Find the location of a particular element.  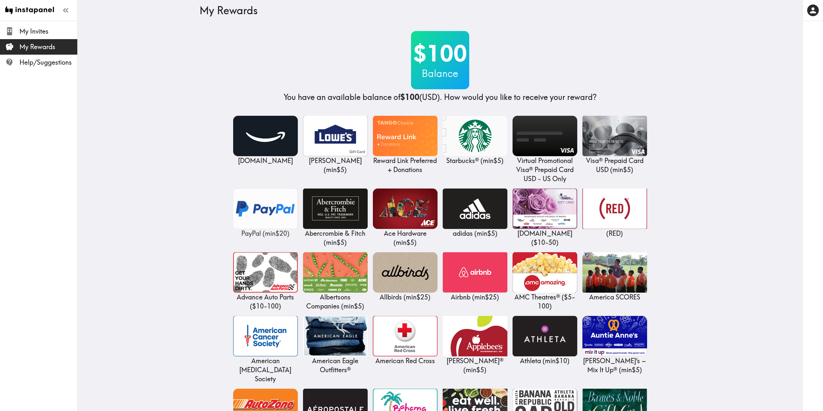

p: Abercrombie & Fitch ( min $5 ) is located at coordinates (335, 238).